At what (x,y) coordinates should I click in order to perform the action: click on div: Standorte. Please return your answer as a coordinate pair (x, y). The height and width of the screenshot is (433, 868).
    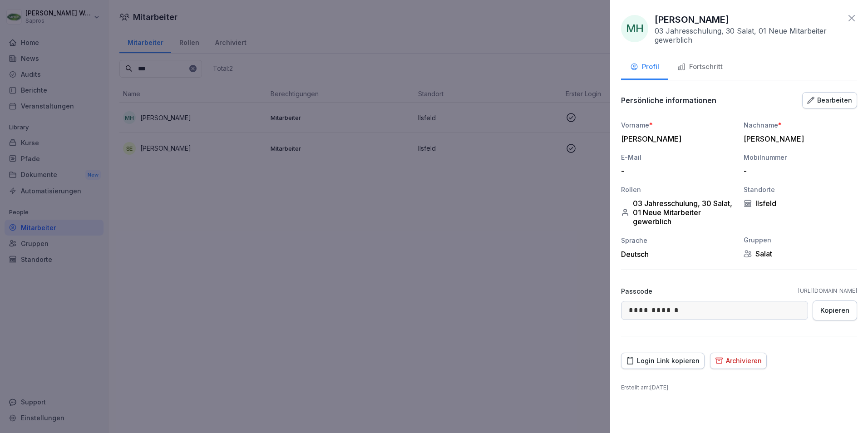
    Looking at the image, I should click on (801, 189).